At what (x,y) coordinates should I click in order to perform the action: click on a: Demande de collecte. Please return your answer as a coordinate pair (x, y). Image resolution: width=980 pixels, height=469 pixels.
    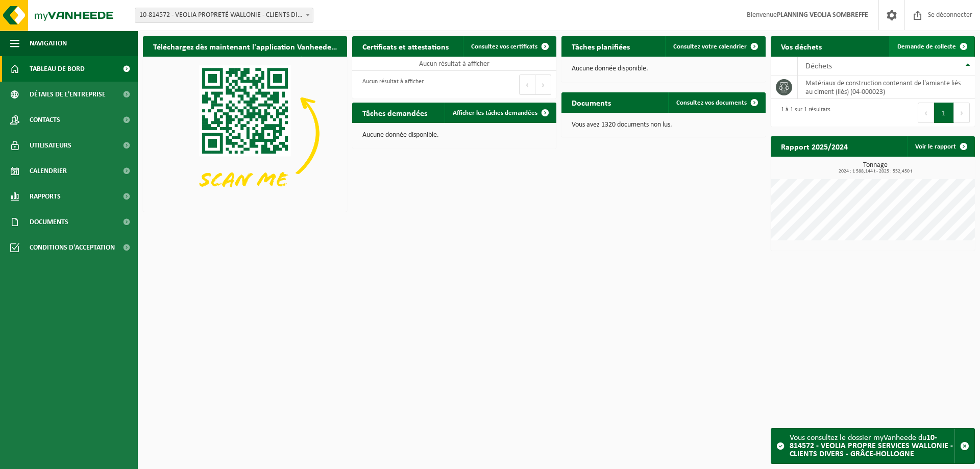
    Looking at the image, I should click on (931, 46).